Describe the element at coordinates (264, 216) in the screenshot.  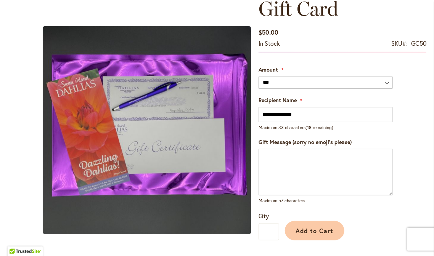
I see `span: Qty` at that location.